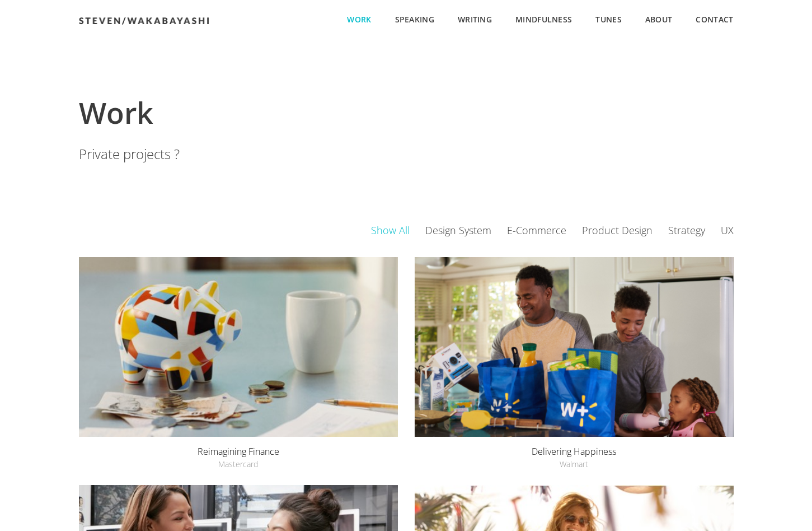  Describe the element at coordinates (466, 230) in the screenshot. I see `a: Design System` at that location.